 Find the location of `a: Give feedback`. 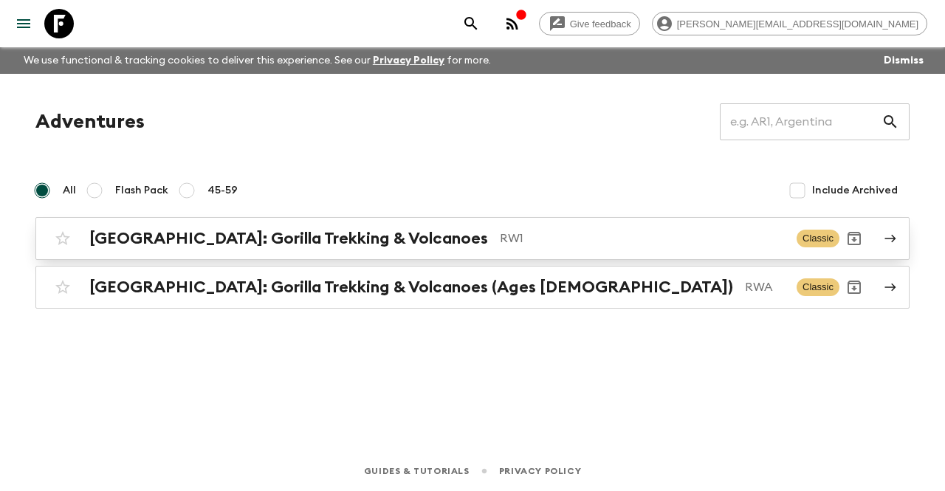

a: Give feedback is located at coordinates (589, 24).